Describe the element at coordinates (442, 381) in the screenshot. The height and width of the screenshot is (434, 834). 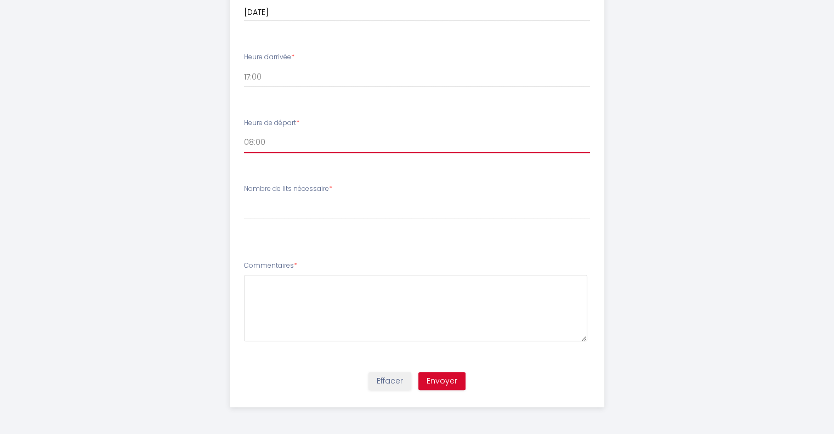
I see `button: Envoyer` at that location.